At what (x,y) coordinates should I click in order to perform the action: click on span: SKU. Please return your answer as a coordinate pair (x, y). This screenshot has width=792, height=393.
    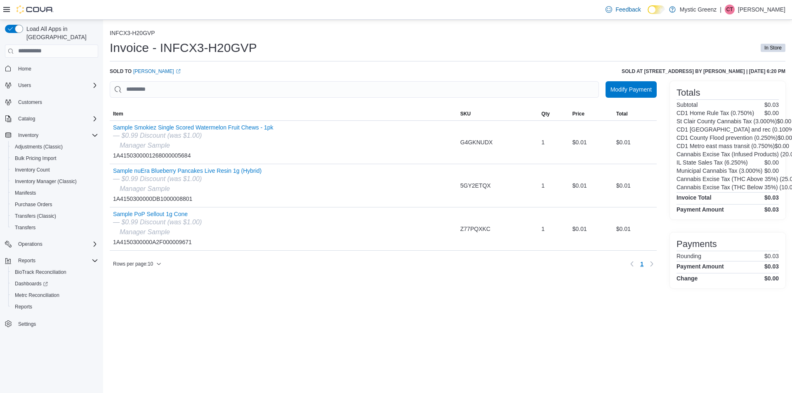
    Looking at the image, I should click on (466, 114).